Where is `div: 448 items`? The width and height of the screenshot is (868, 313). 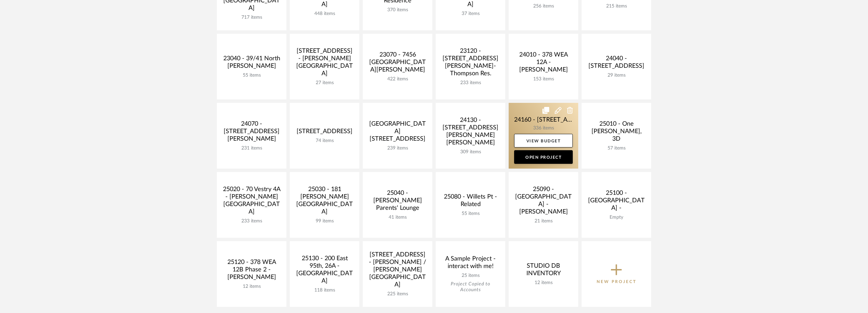
div: 448 items is located at coordinates (325, 13).